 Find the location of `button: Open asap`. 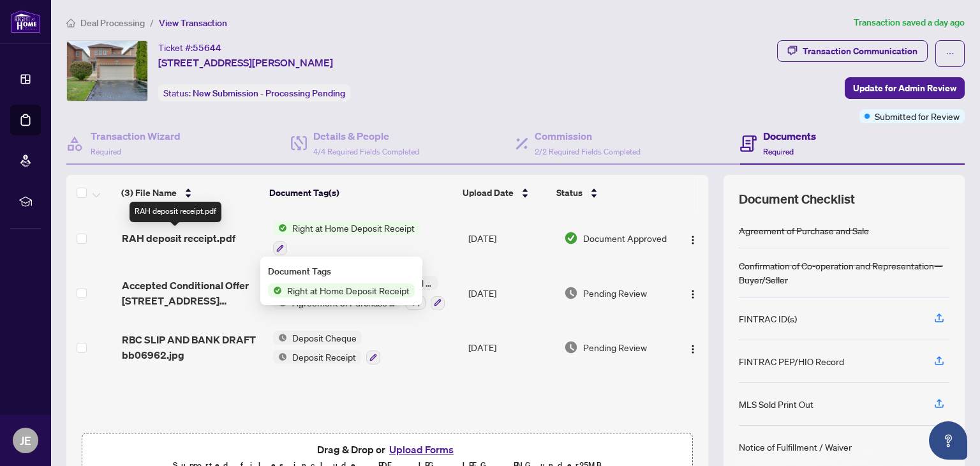

button: Open asap is located at coordinates (948, 440).